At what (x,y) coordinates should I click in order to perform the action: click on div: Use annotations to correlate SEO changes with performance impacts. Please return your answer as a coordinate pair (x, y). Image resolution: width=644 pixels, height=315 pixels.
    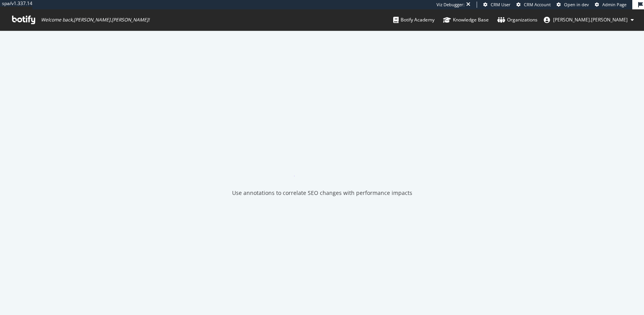
    Looking at the image, I should click on (322, 193).